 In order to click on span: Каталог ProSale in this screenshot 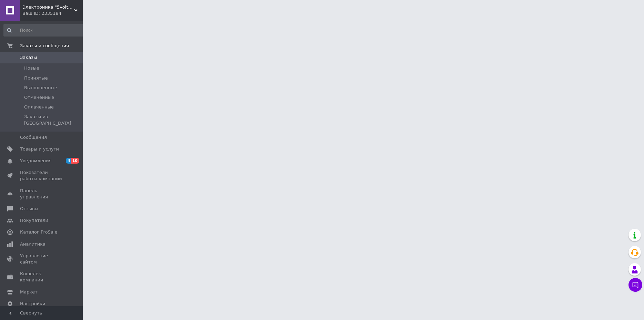, I will do `click(39, 233)`.